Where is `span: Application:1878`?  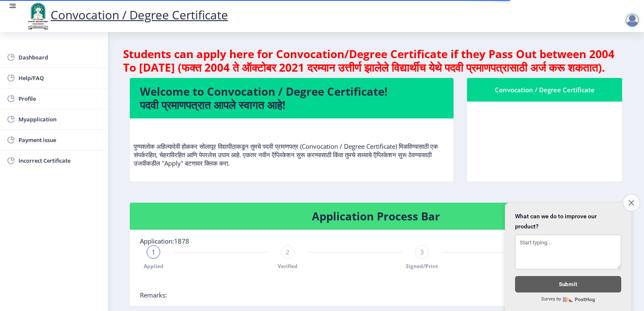
span: Application:1878 is located at coordinates (164, 241).